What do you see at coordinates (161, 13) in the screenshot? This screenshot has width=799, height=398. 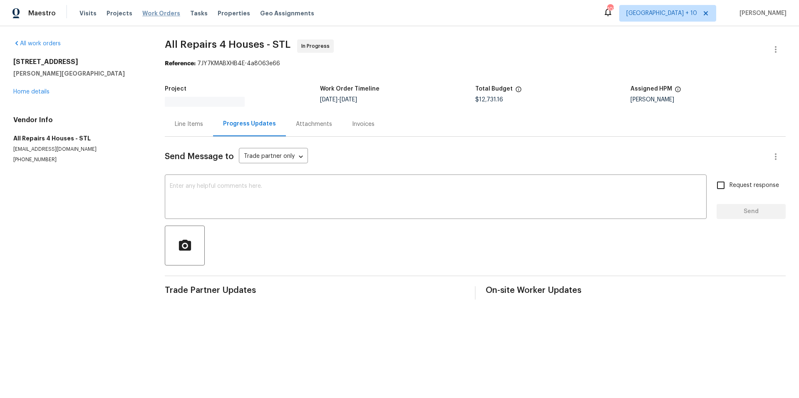 I see `span: Work Orders` at bounding box center [161, 13].